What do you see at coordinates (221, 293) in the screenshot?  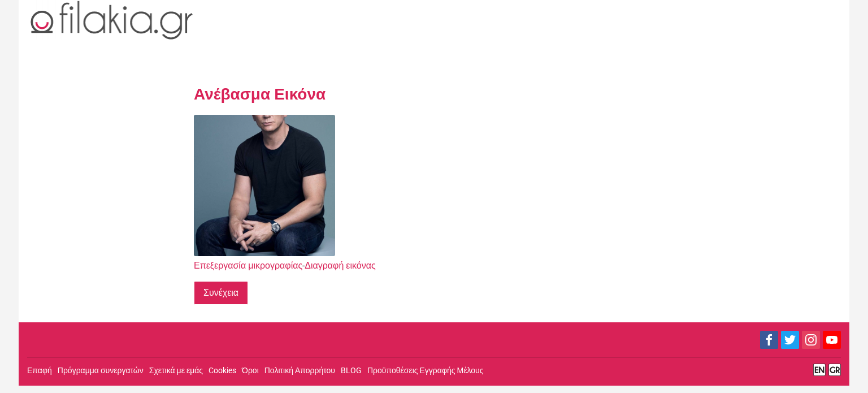 I see `input: Συνέχεια` at bounding box center [221, 293].